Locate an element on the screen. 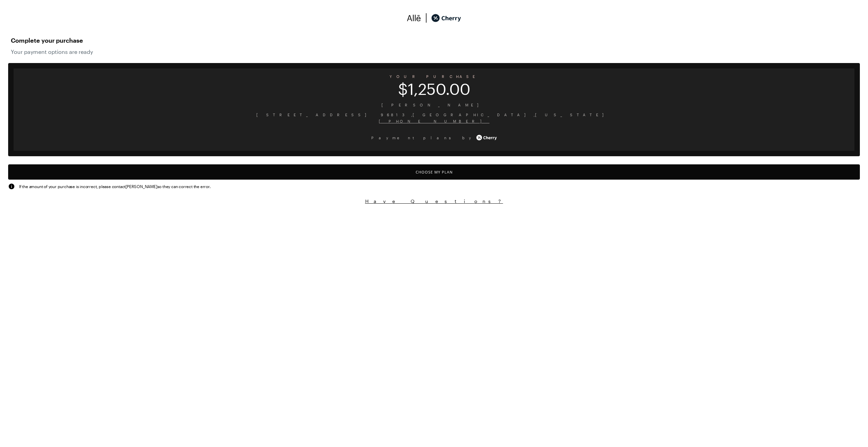 This screenshot has height=447, width=868. img: cherry_black_logo-DrOE_MJI.svg is located at coordinates (446, 18).